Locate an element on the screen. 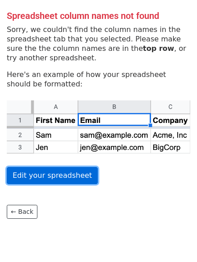 This screenshot has width=197, height=262. a: Edit your spreadsheet is located at coordinates (52, 175).